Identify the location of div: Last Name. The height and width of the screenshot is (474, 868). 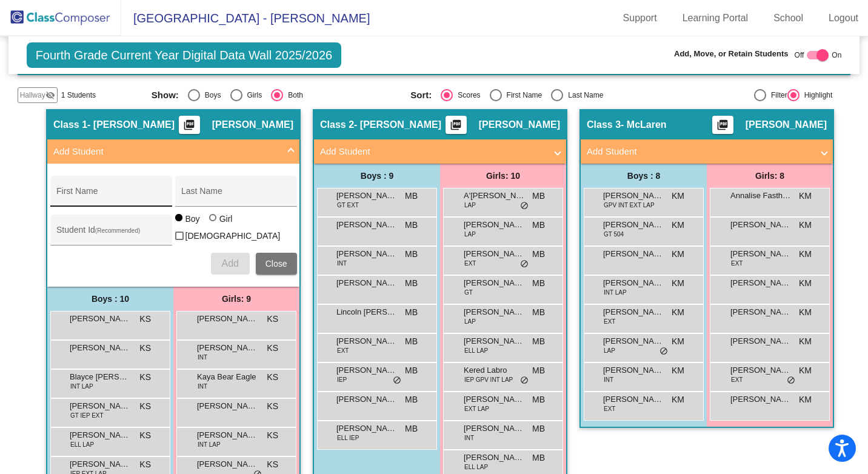
(583, 95).